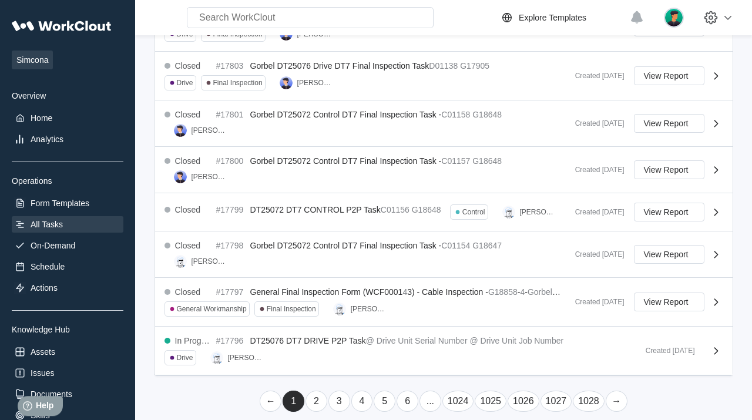  Describe the element at coordinates (43, 352) in the screenshot. I see `div: Assets` at that location.